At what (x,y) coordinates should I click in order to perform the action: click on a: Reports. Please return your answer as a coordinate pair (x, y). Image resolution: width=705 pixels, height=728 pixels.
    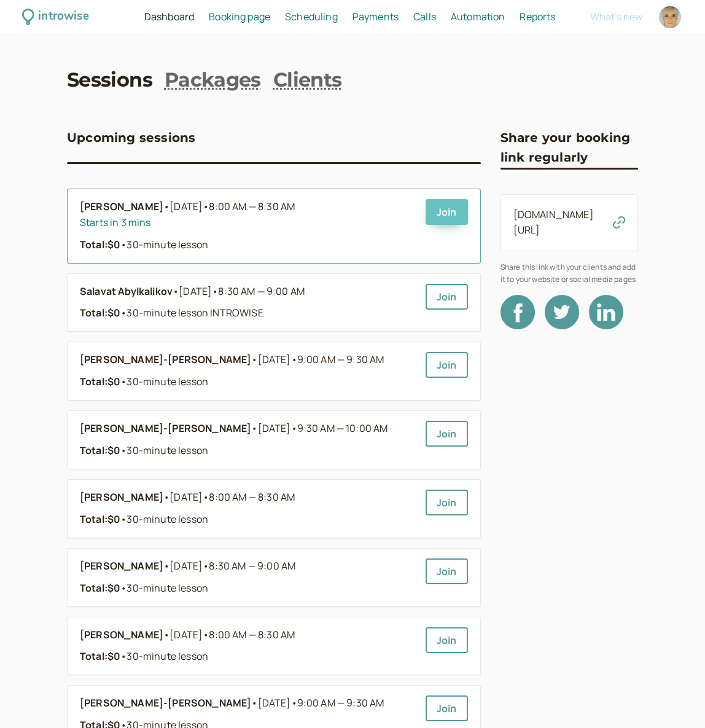
    Looking at the image, I should click on (538, 17).